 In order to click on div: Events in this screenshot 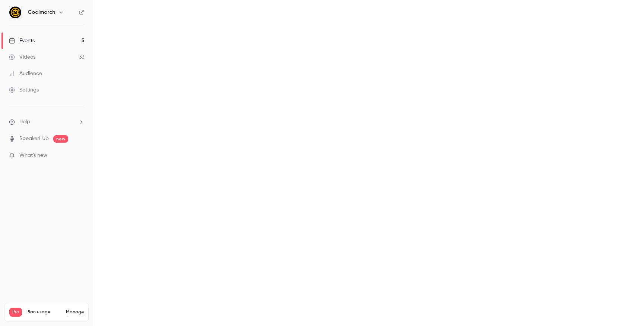, I will do `click(22, 41)`.